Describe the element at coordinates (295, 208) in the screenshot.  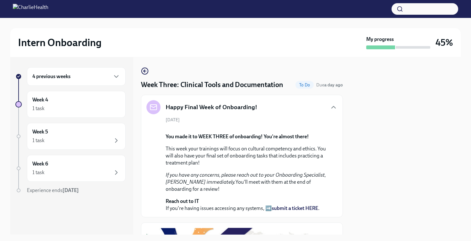
I see `a: submit a ticket HERE` at that location.